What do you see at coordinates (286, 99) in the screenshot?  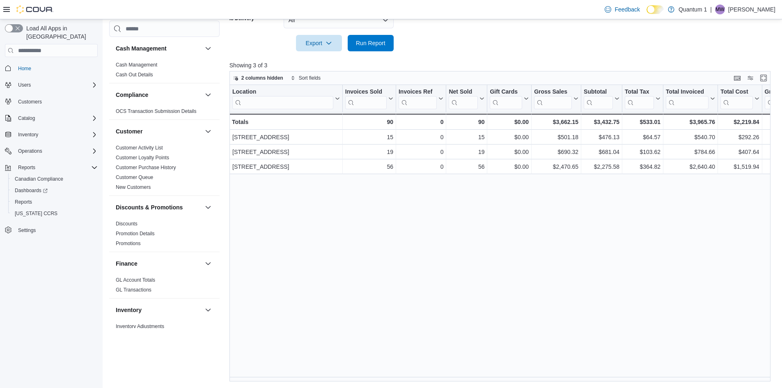 I see `button: Location` at bounding box center [286, 99].